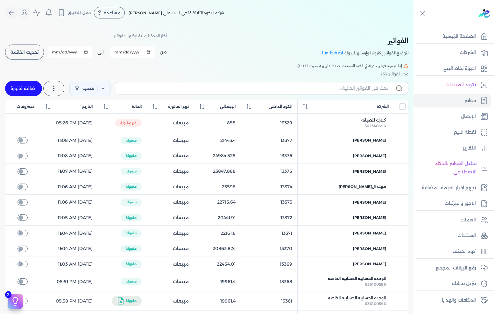 The height and width of the screenshot is (314, 495). Describe the element at coordinates (382, 107) in the screenshot. I see `span: الشركة` at that location.